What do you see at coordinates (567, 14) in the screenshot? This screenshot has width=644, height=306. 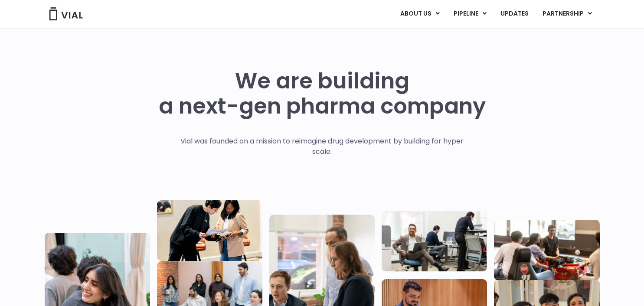 I see `a: PARTNERSHIPMenu Toggle` at bounding box center [567, 14].